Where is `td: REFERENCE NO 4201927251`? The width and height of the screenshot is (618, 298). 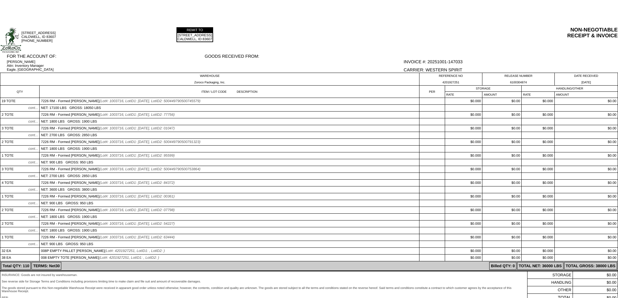
td: REFERENCE NO 4201927251 is located at coordinates (451, 79).